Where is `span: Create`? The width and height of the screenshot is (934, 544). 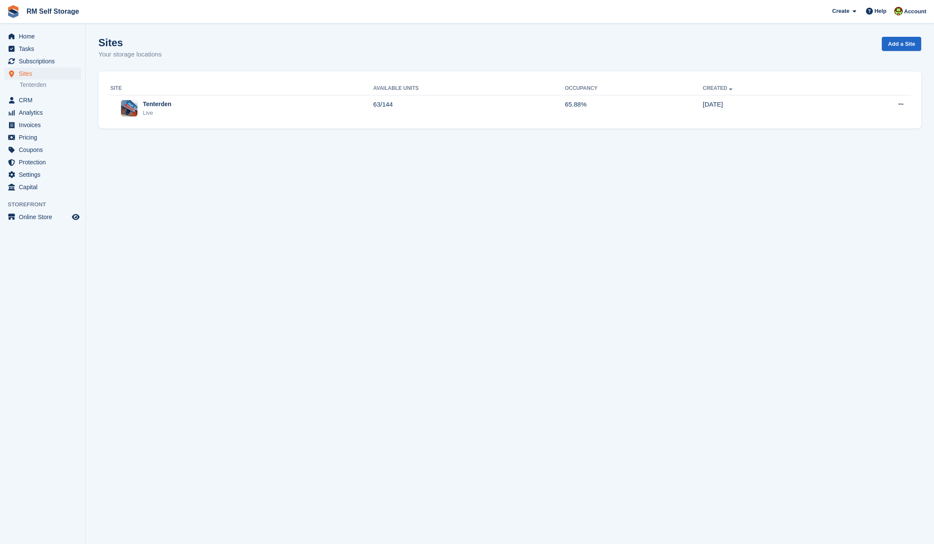 span: Create is located at coordinates (841, 11).